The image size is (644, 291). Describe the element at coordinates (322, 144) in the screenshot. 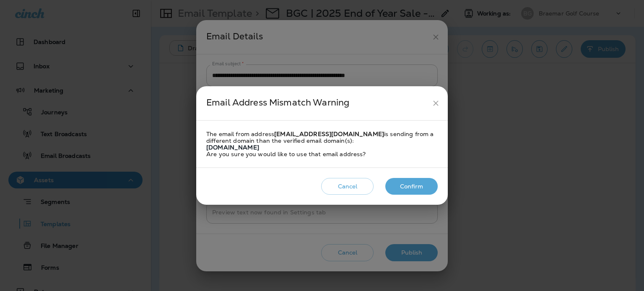

I see `div: The email from address is sending from a different domain than the verified email domain(s): Are ...` at that location.